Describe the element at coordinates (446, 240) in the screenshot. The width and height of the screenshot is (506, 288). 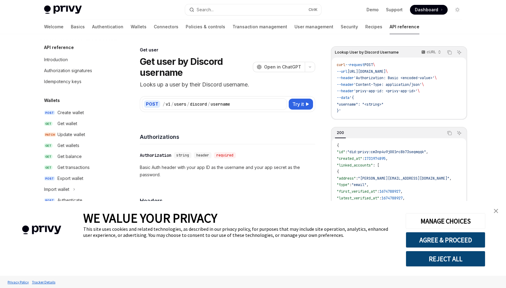
I see `button: AGREE & PROCEED` at that location.